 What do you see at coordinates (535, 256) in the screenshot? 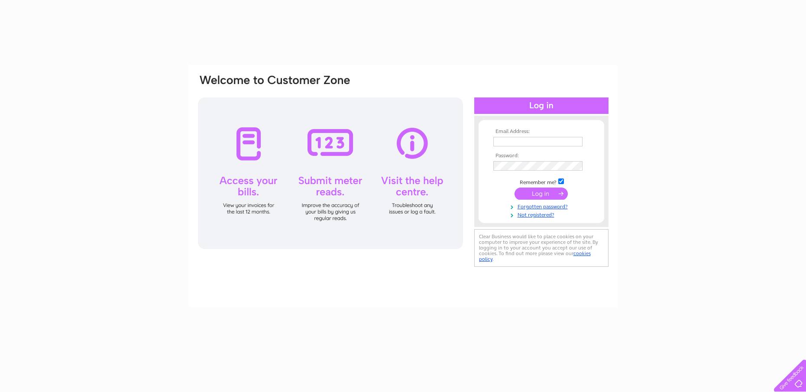
I see `a: cookies policy` at bounding box center [535, 256].